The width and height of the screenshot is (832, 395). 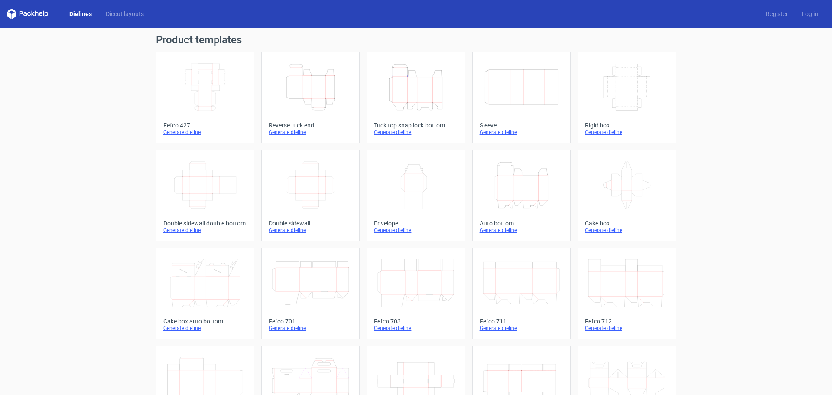 What do you see at coordinates (627, 125) in the screenshot?
I see `div: Rigid box` at bounding box center [627, 125].